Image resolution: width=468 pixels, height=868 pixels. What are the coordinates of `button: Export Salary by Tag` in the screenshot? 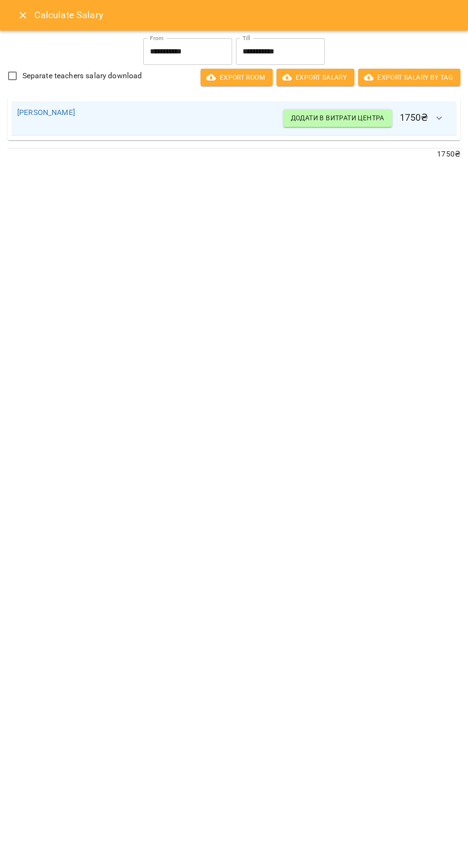 It's located at (409, 77).